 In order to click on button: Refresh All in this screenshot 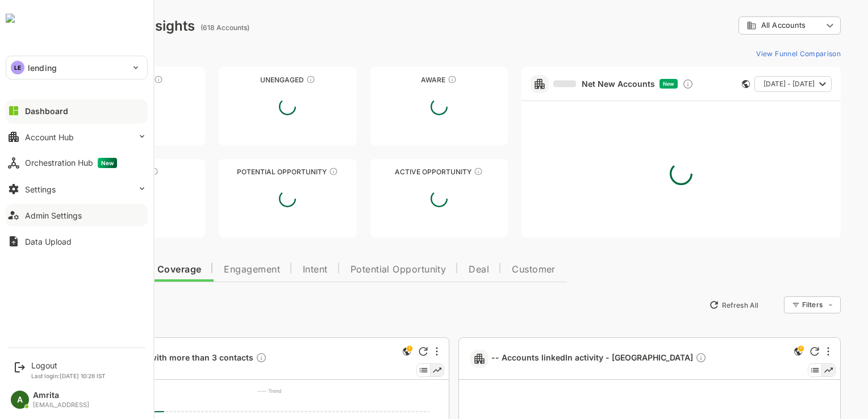, I will do `click(693, 305)`.